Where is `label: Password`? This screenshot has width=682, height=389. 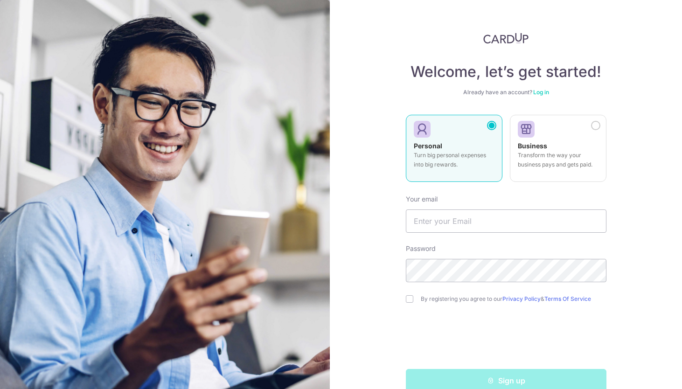 label: Password is located at coordinates (421, 249).